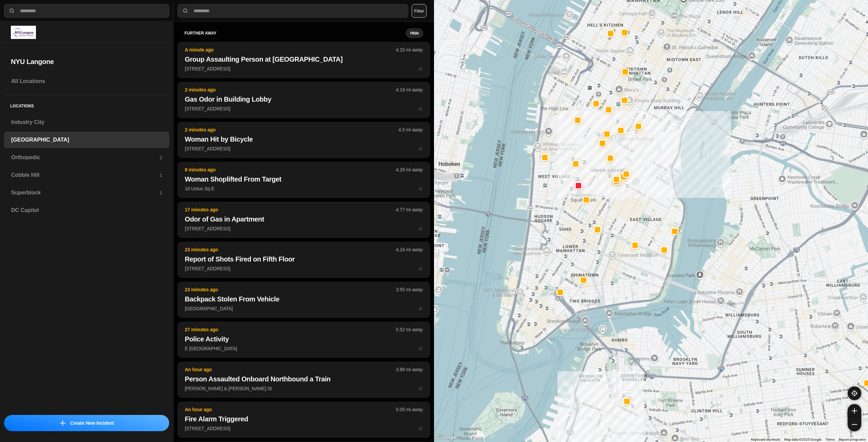 The width and height of the screenshot is (868, 442). I want to click on img: icon, so click(63, 423).